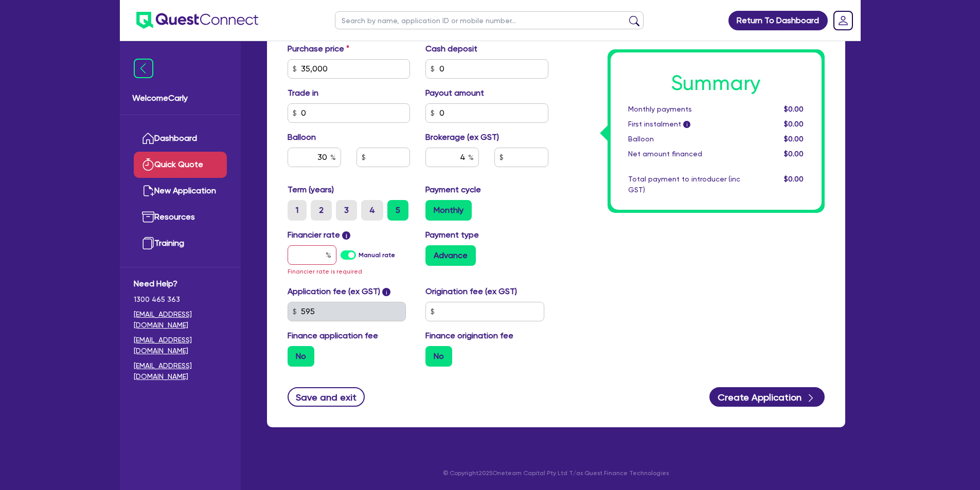  Describe the element at coordinates (453, 190) in the screenshot. I see `label: Payment cycle` at that location.